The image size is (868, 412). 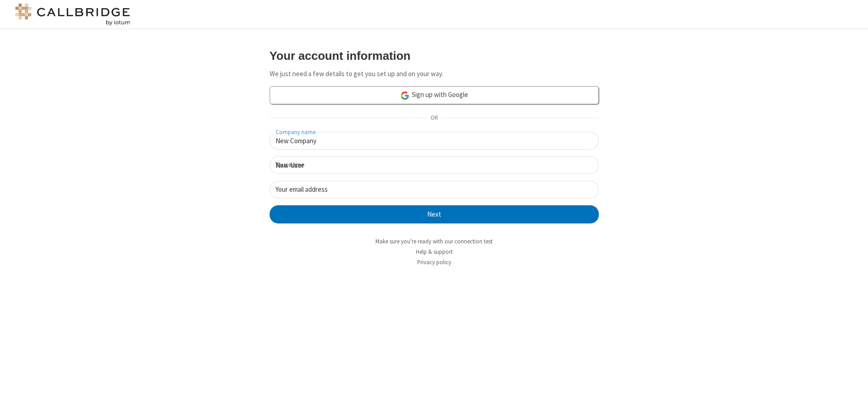 I want to click on img: logo@2x.png, so click(x=72, y=14).